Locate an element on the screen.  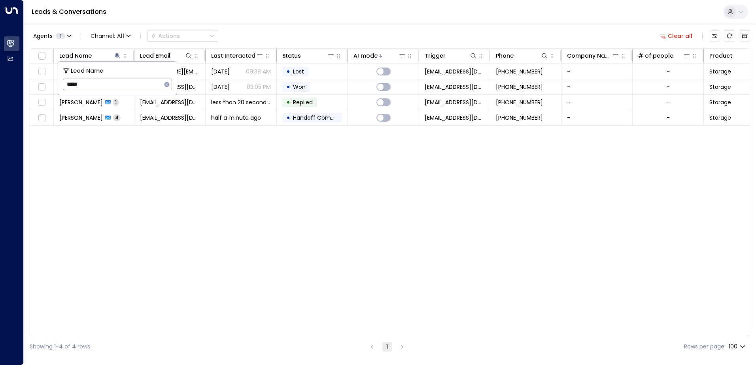
label: Rows per page: is located at coordinates (705, 347).